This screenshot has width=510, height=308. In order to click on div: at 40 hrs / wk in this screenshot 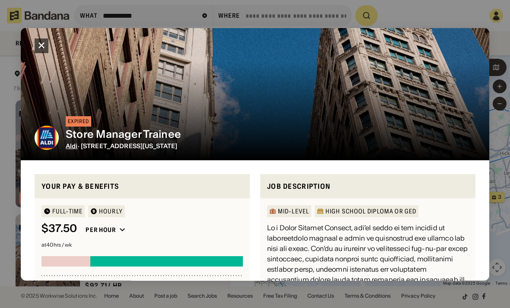, I will do `click(142, 245)`.